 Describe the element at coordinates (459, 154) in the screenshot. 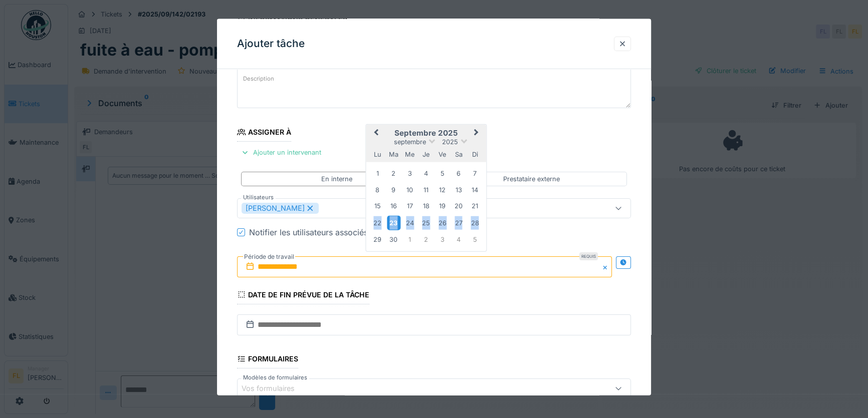

I see `div: samedi` at that location.